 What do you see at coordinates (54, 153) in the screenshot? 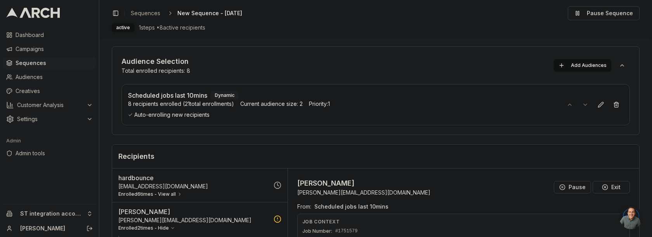
I see `span: Admin tools` at bounding box center [54, 153].